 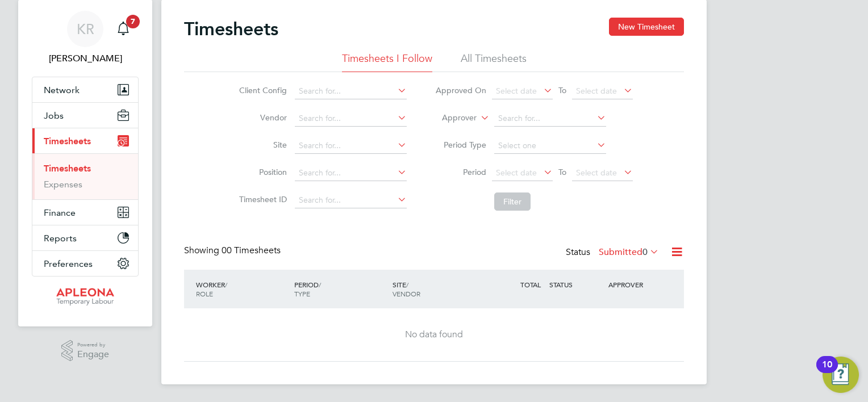 What do you see at coordinates (85, 264) in the screenshot?
I see `button: Preferences` at bounding box center [85, 264].